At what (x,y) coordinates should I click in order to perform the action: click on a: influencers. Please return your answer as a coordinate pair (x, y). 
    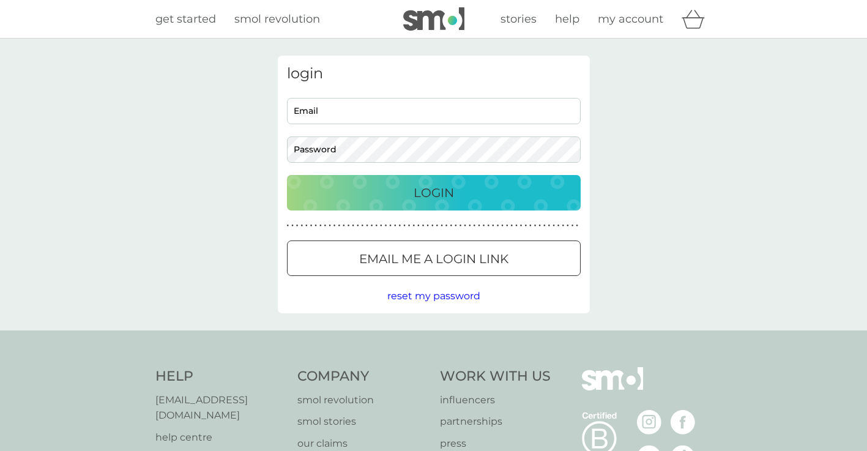
    Looking at the image, I should click on (495, 400).